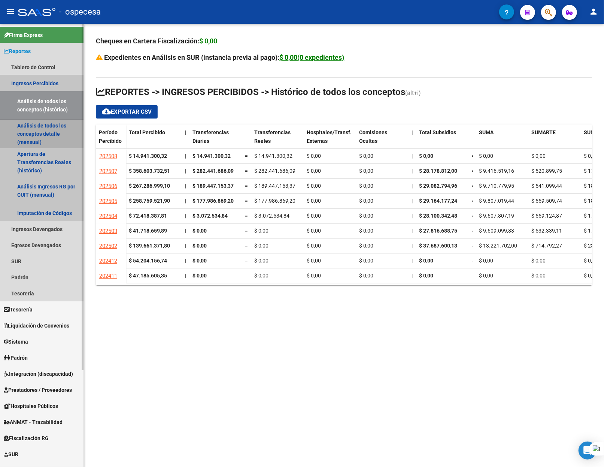 The height and width of the screenshot is (467, 604). What do you see at coordinates (11, 455) in the screenshot?
I see `span: SUR` at bounding box center [11, 455].